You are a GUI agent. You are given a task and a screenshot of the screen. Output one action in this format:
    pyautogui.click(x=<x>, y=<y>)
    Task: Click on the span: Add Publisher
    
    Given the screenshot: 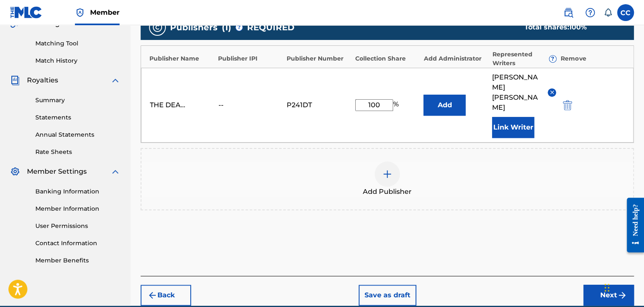 What is the action you would take?
    pyautogui.click(x=387, y=192)
    